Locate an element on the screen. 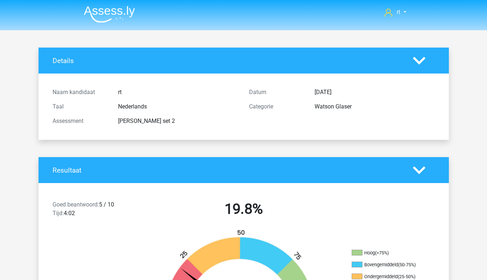  span: rt is located at coordinates (399, 12).